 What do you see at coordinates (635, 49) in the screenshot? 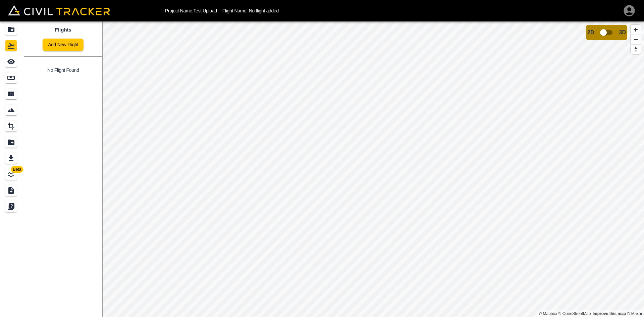
I see `button: Reset bearing to north` at bounding box center [635, 49].